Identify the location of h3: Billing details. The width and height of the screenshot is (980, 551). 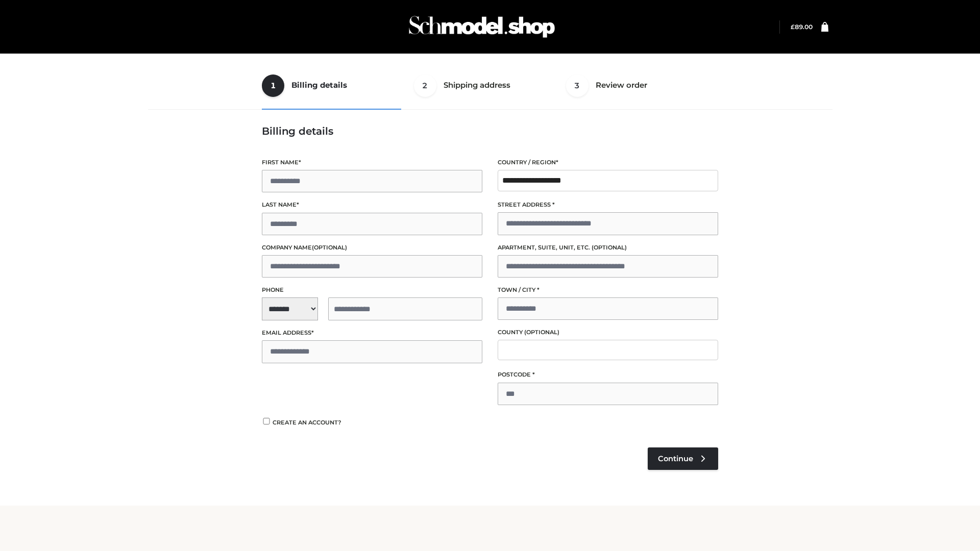
(490, 131).